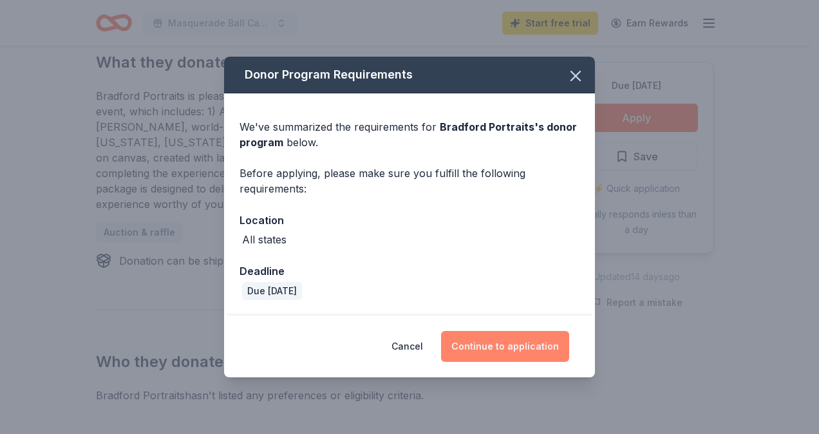 The width and height of the screenshot is (819, 434). What do you see at coordinates (409, 75) in the screenshot?
I see `div: Donor Program Requirements` at bounding box center [409, 75].